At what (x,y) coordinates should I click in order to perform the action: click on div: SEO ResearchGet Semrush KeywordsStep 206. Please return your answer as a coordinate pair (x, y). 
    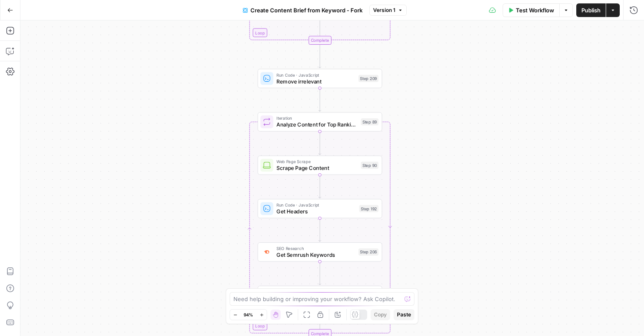
    Looking at the image, I should click on (320, 252).